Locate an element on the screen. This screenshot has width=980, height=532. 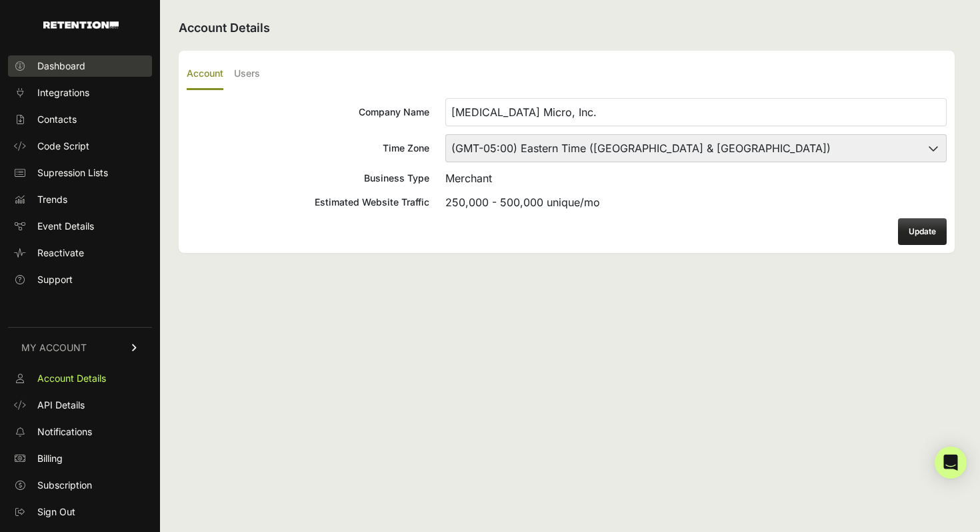
div: Estimated Website Traffic is located at coordinates (308, 202).